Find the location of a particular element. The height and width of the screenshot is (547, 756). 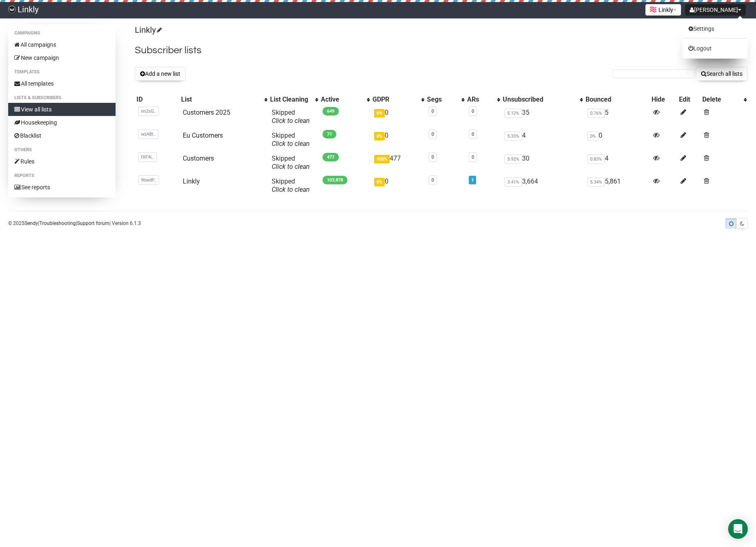

a: Housekeeping is located at coordinates (62, 123).